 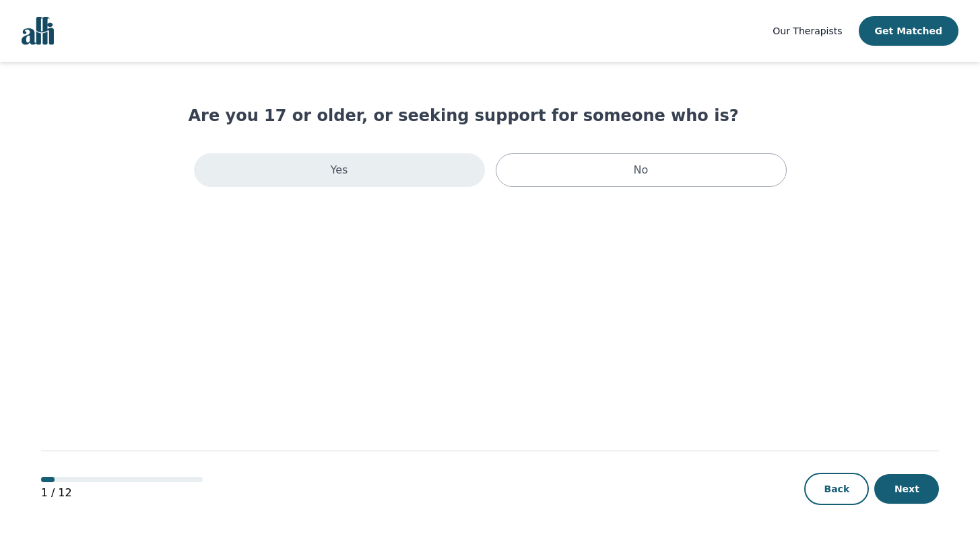 I want to click on a: Get Matched, so click(x=909, y=31).